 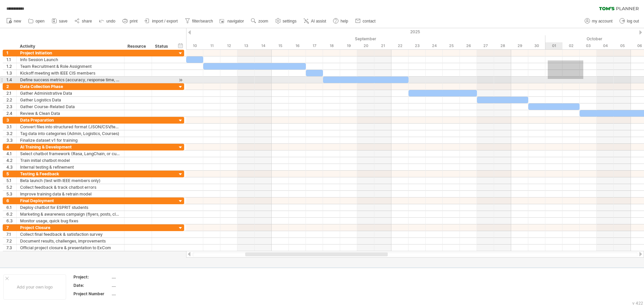 I want to click on div: Wednesday, 17 September 2025, so click(x=314, y=46).